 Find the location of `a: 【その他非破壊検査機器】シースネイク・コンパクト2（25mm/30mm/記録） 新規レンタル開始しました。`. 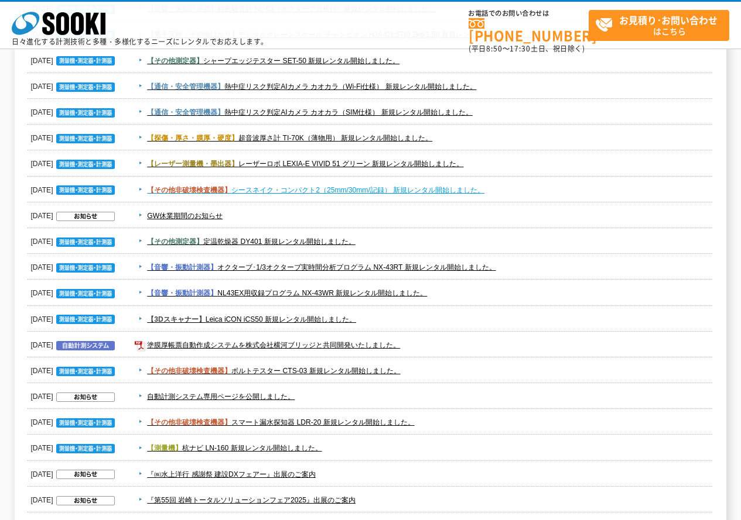

a: 【その他非破壊検査機器】シースネイク・コンパクト2（25mm/30mm/記録） 新規レンタル開始しました。 is located at coordinates (316, 190).